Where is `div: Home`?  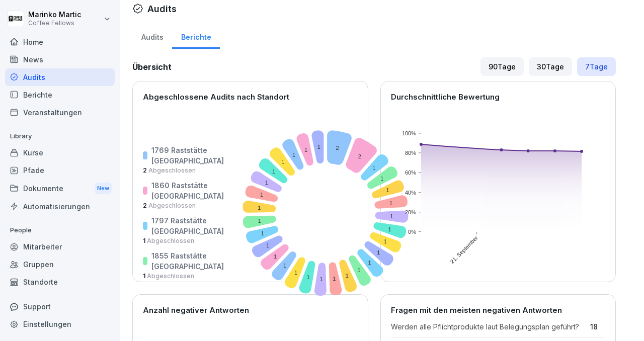 div: Home is located at coordinates (60, 42).